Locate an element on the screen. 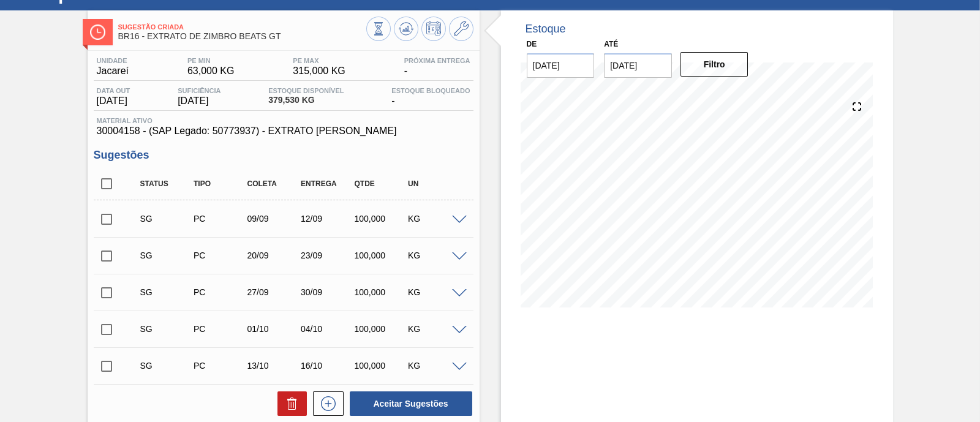  span: Material ativo is located at coordinates (284, 120).